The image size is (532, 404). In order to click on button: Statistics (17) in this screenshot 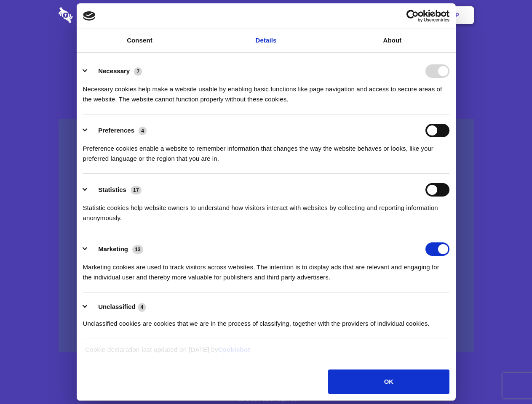, I will do `click(115, 190)`.